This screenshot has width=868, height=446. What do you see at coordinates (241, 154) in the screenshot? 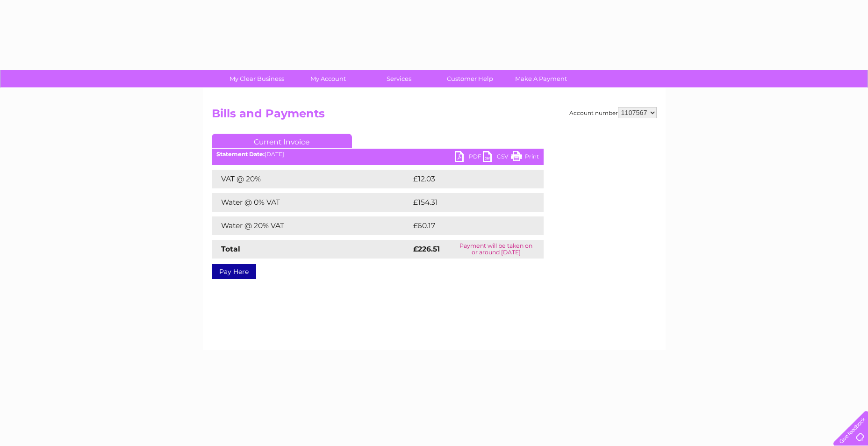
I see `b: Statement Date:` at bounding box center [241, 154].